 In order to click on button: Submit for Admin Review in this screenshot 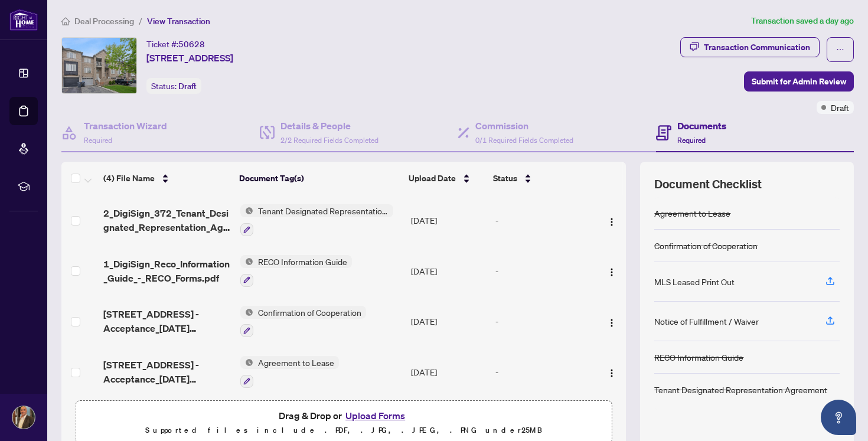, I will do `click(799, 81)`.